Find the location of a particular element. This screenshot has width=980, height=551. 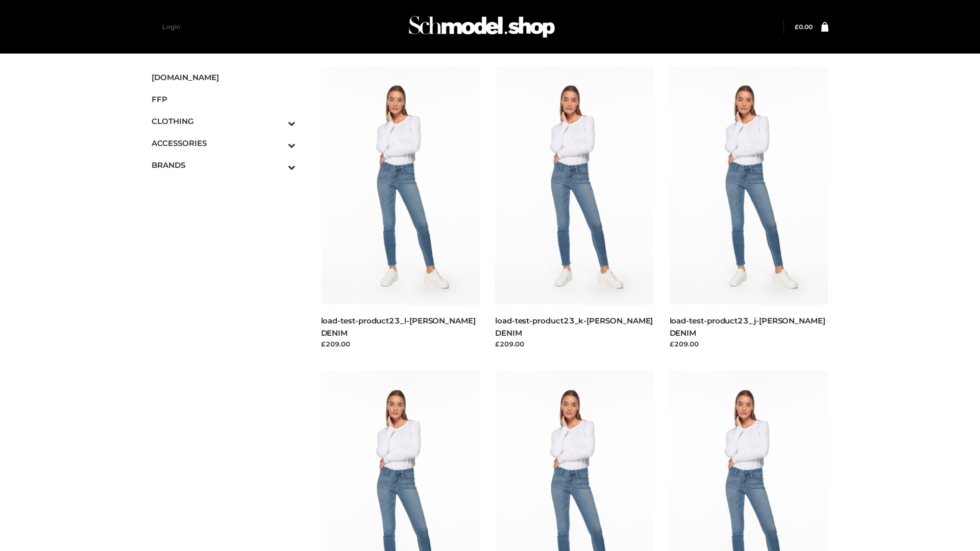

bdi: 0.00 is located at coordinates (804, 26).